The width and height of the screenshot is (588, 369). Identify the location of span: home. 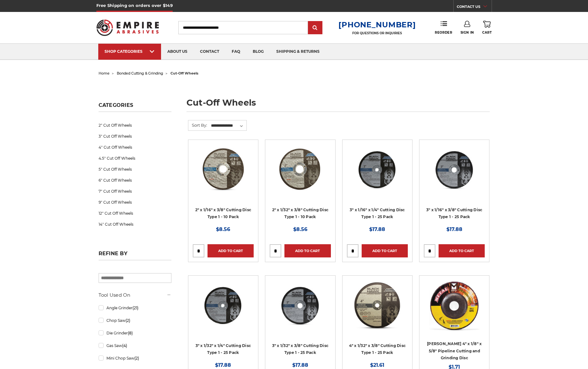
(104, 73).